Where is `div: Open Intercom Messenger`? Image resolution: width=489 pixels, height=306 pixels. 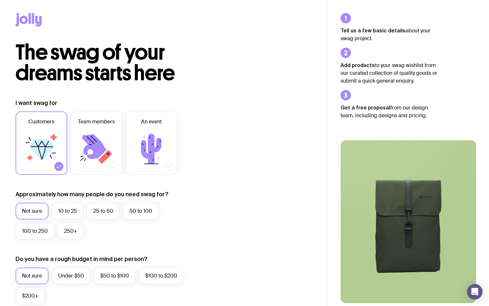
div: Open Intercom Messenger is located at coordinates (475, 292).